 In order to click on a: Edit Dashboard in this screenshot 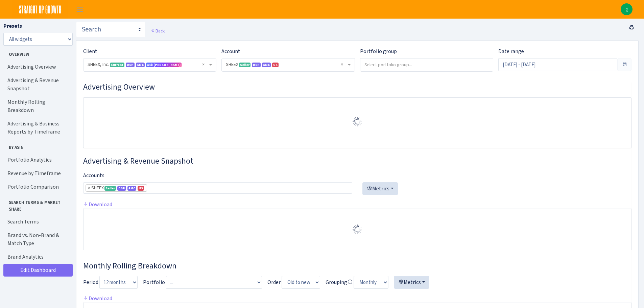, I will do `click(38, 270)`.